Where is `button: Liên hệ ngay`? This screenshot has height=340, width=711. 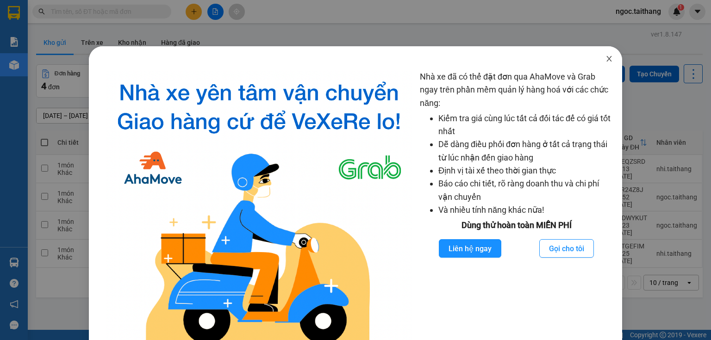 button: Liên hệ ngay is located at coordinates (470, 249).